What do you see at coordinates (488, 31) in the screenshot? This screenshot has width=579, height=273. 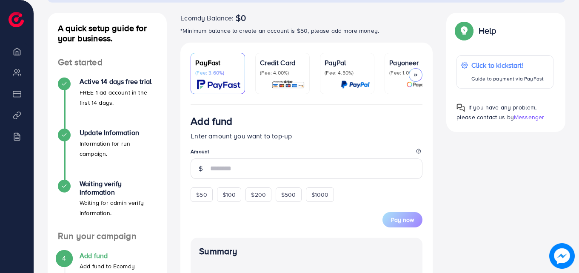 I see `p: Help` at bounding box center [488, 31].